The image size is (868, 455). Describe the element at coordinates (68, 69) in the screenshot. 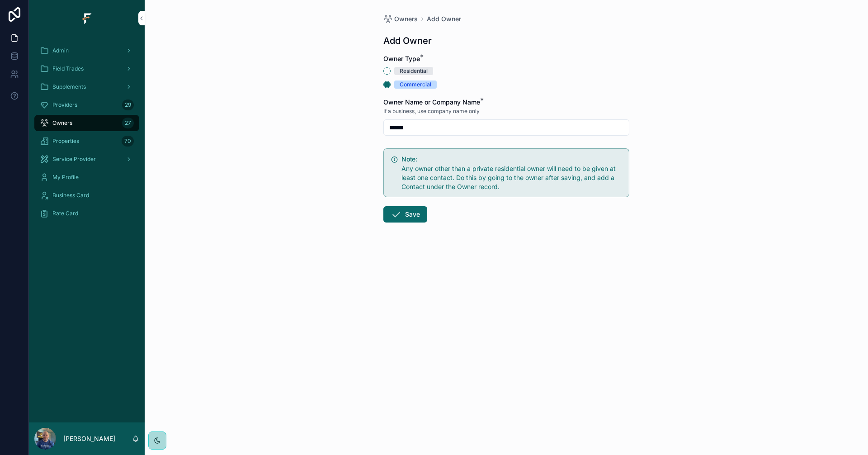

I see `span: Field Trades` at that location.